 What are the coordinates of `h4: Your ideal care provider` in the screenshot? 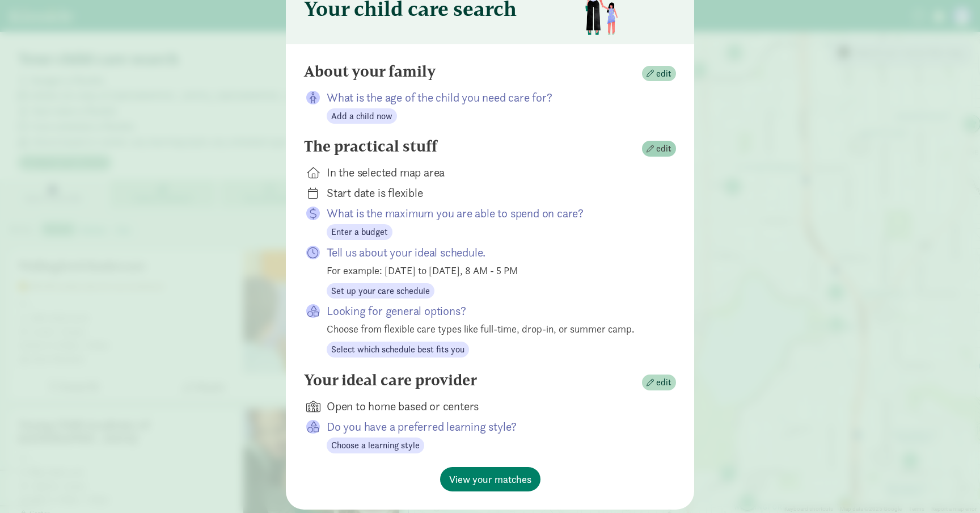 It's located at (390, 380).